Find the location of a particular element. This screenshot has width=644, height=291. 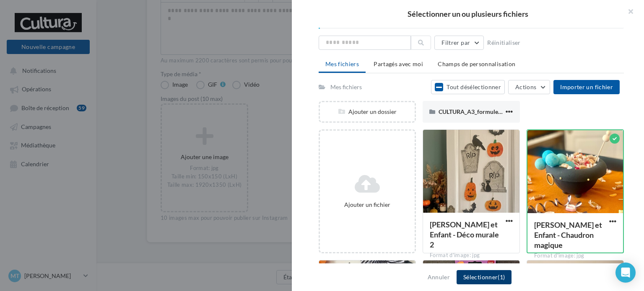

span: Mes fichiers is located at coordinates (342, 64).